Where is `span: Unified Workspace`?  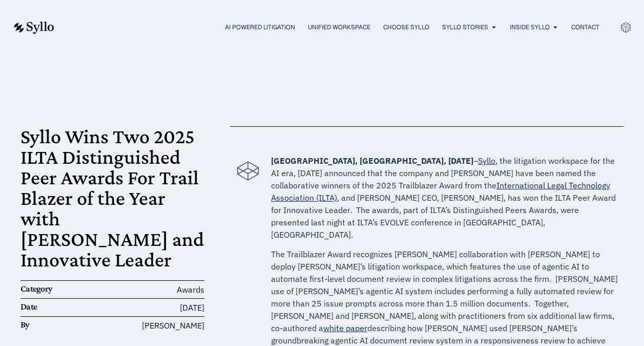
span: Unified Workspace is located at coordinates (339, 27).